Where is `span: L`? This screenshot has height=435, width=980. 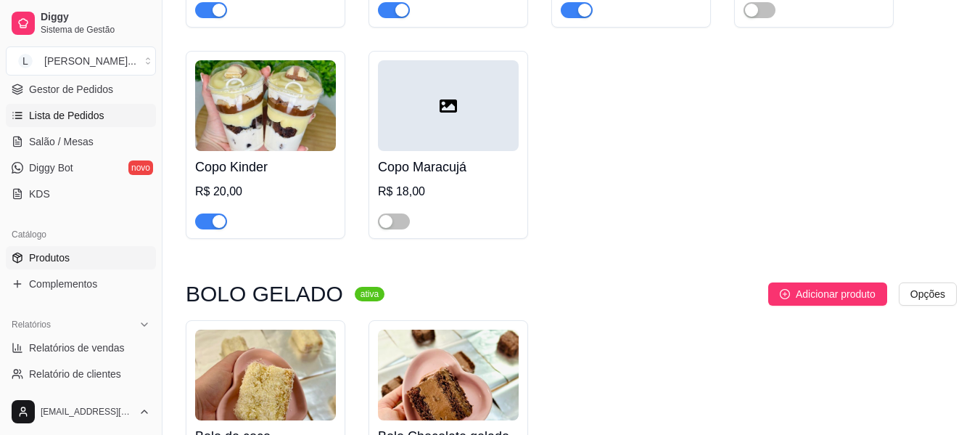
span: L is located at coordinates (26, 61).